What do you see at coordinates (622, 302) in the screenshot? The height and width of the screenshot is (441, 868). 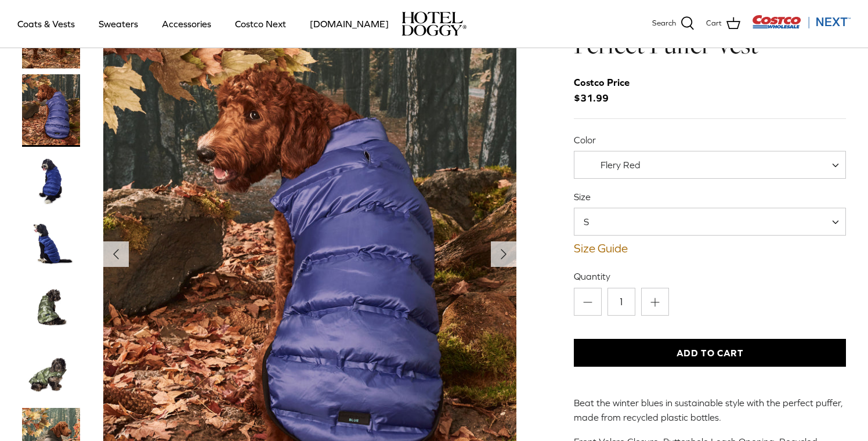 I see `input: Quantity` at bounding box center [622, 302].